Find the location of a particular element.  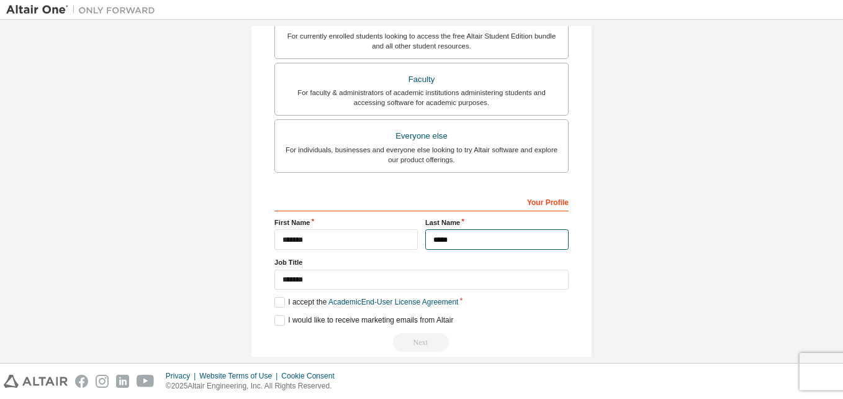

img: altair_logo.svg is located at coordinates (35, 381).